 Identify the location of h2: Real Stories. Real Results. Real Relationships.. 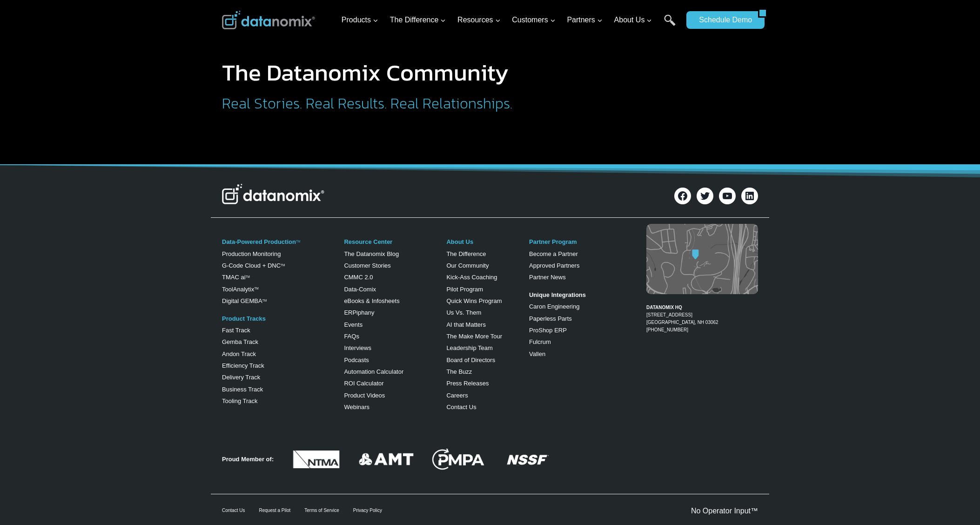
(406, 103).